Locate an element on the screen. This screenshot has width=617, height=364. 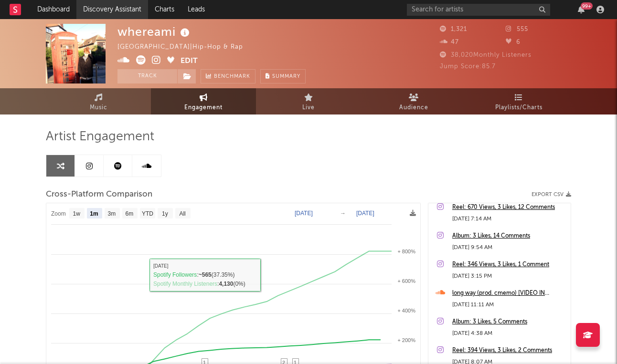
text: 1w is located at coordinates (77, 214).